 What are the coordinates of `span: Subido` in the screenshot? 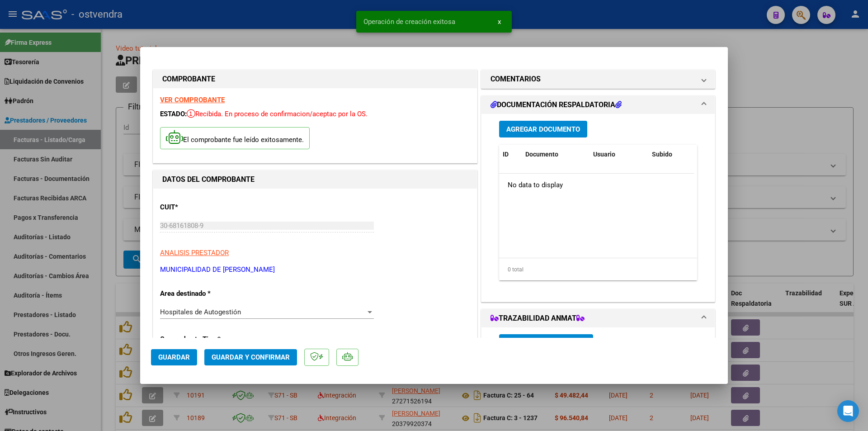 It's located at (662, 154).